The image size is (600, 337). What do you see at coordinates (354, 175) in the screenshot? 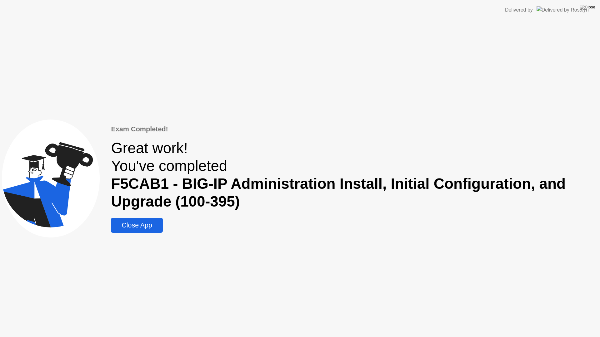
I see `div: Great work! You've completed` at bounding box center [354, 175].